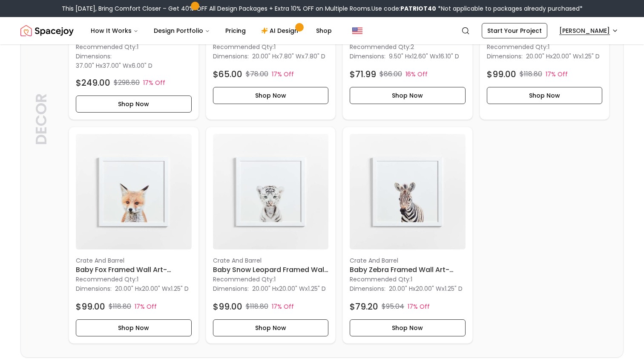 The width and height of the screenshot is (644, 359). I want to click on p: Decor, so click(41, 119).